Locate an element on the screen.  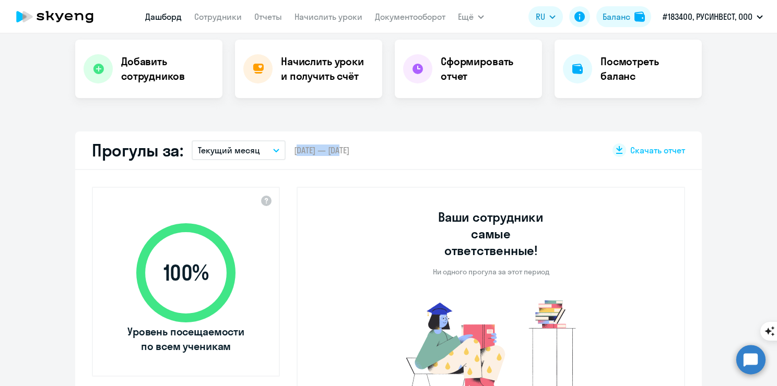
a: Дашборд is located at coordinates (163, 17).